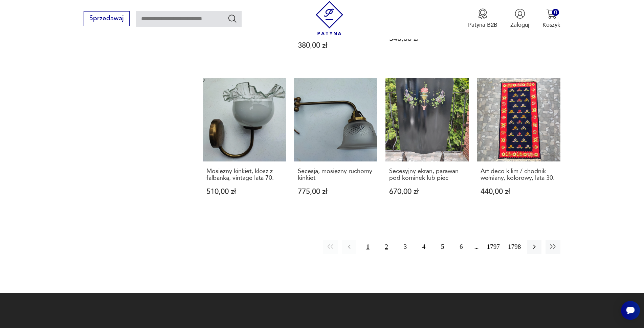 This screenshot has height=328, width=644. What do you see at coordinates (424, 247) in the screenshot?
I see `button: 4` at bounding box center [424, 247].